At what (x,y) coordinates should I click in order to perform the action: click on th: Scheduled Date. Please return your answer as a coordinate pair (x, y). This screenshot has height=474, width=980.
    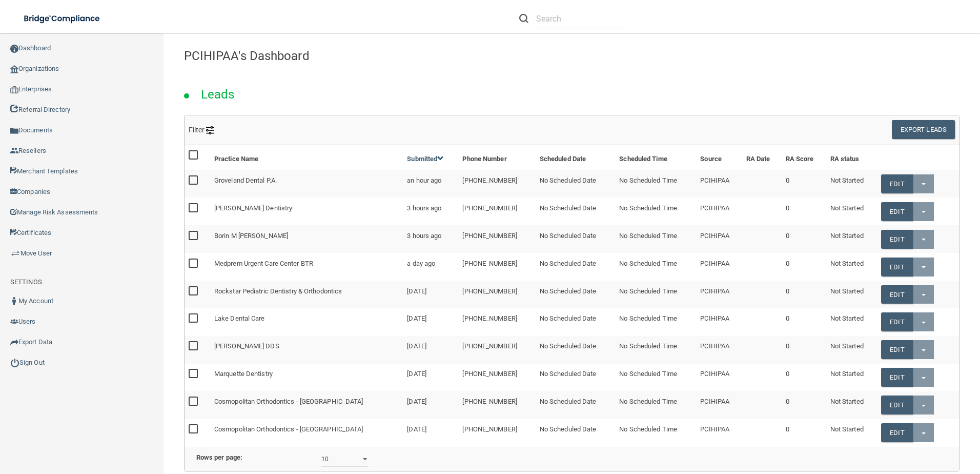
    Looking at the image, I should click on (576, 158).